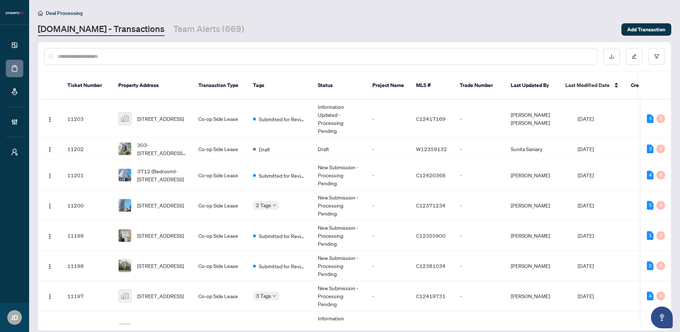  What do you see at coordinates (15, 152) in the screenshot?
I see `span: user-switch` at bounding box center [15, 152].